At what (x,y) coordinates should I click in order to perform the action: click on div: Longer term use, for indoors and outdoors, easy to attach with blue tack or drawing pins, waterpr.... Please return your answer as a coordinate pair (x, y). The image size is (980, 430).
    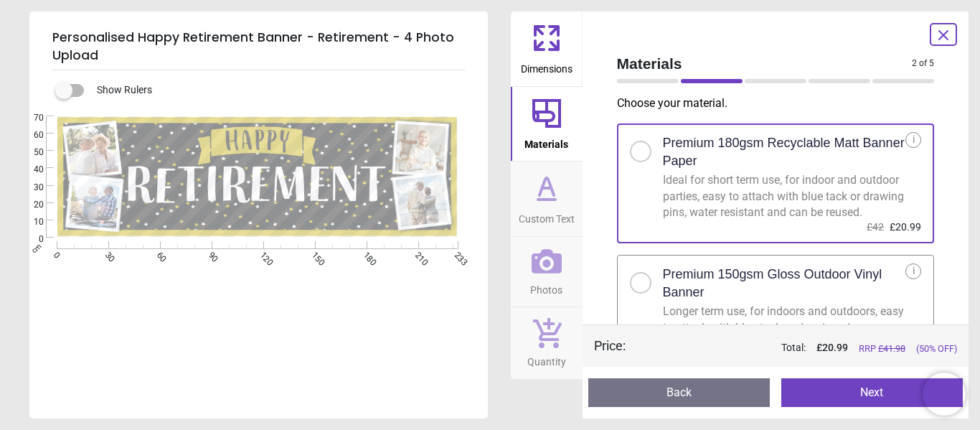
    Looking at the image, I should click on (784, 327).